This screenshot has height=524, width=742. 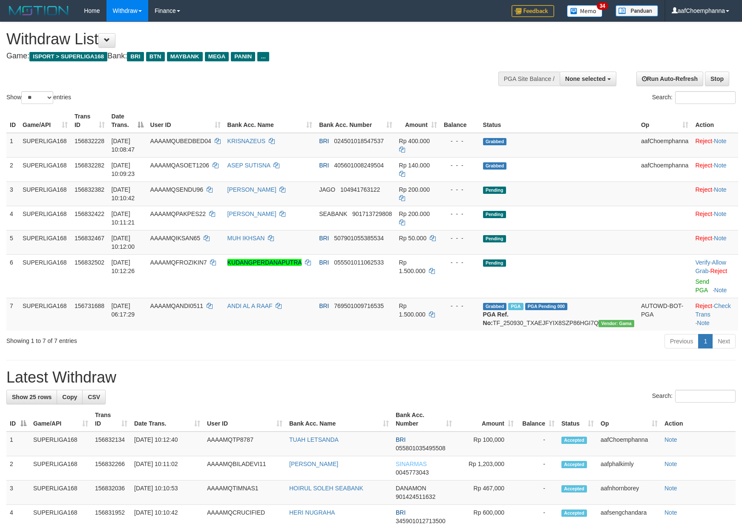 I want to click on span: Show 25 rows, so click(x=32, y=397).